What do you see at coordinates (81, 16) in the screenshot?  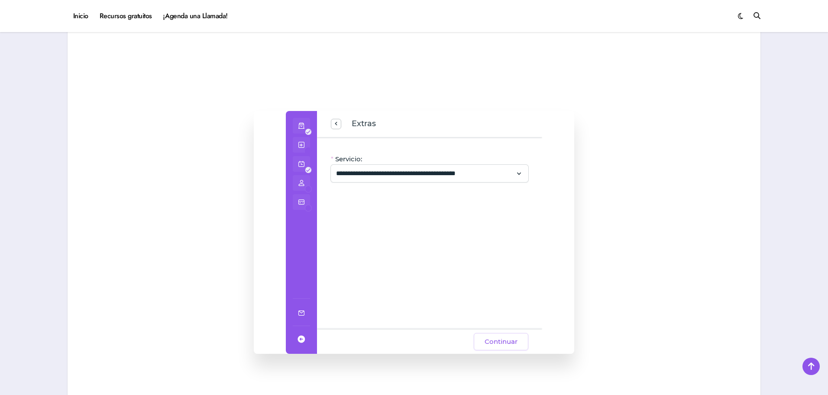 I see `a: Inicio` at bounding box center [81, 16].